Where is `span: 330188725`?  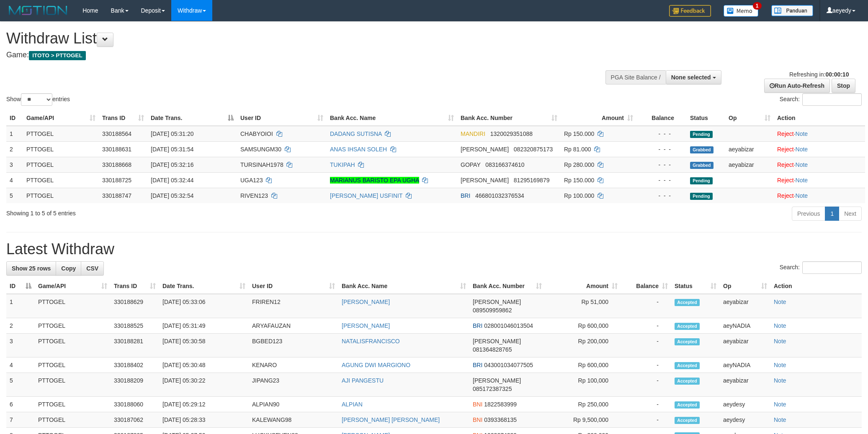
span: 330188725 is located at coordinates (117, 180).